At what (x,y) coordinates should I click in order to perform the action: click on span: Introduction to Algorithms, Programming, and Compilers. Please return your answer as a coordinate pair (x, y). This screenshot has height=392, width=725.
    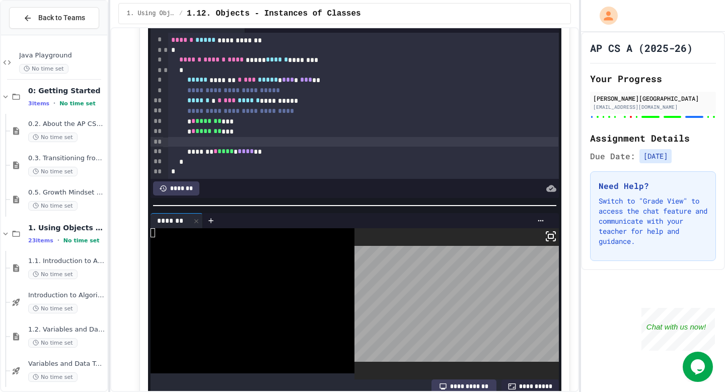
    Looking at the image, I should click on (66, 295).